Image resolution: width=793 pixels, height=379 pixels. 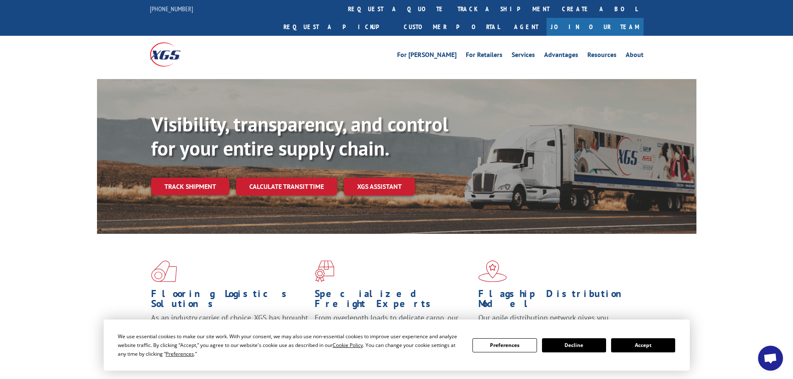 I want to click on a: Customer Portal, so click(x=452, y=27).